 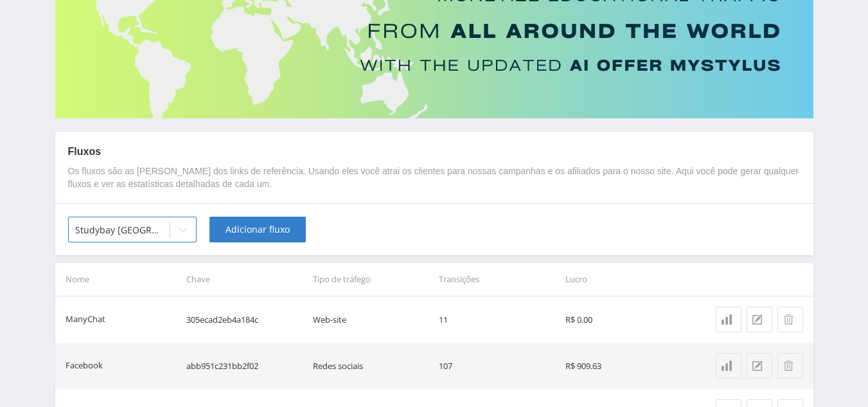 What do you see at coordinates (434, 151) in the screenshot?
I see `p: Fluxos` at bounding box center [434, 151].